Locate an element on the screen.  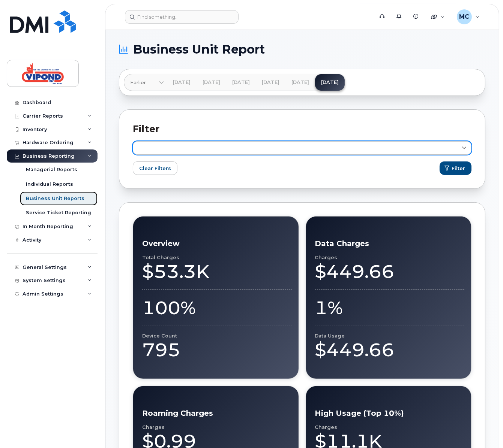
h3: Overview is located at coordinates (217, 243).